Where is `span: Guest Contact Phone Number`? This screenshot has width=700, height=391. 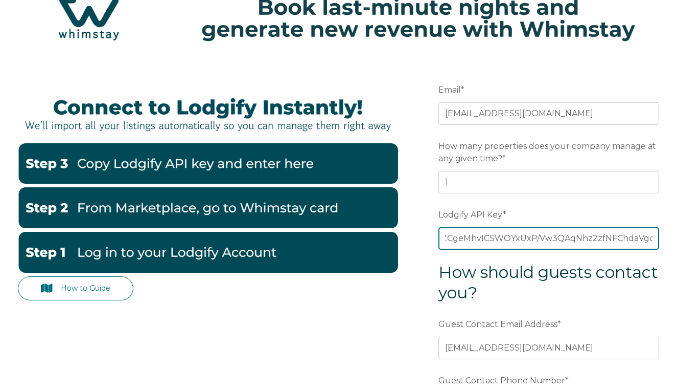
span: Guest Contact Phone Number is located at coordinates (502, 380).